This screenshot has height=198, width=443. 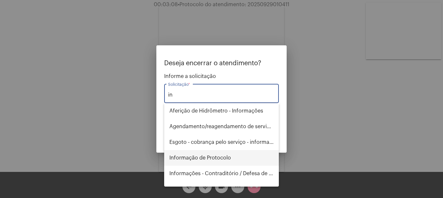 I want to click on span: Informe a solicitação, so click(x=221, y=76).